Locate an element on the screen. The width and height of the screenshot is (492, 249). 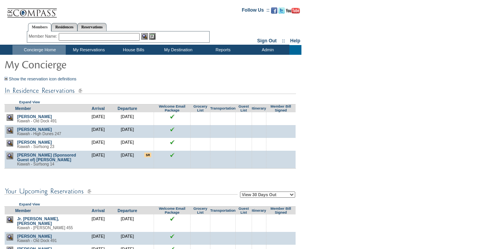
a: Reservations is located at coordinates (92, 27).